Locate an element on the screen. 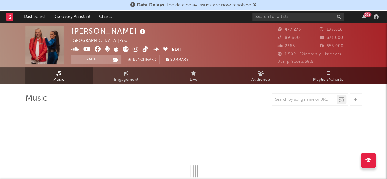 Image resolution: width=387 pixels, height=179 pixels. button: 99+ is located at coordinates (364, 17).